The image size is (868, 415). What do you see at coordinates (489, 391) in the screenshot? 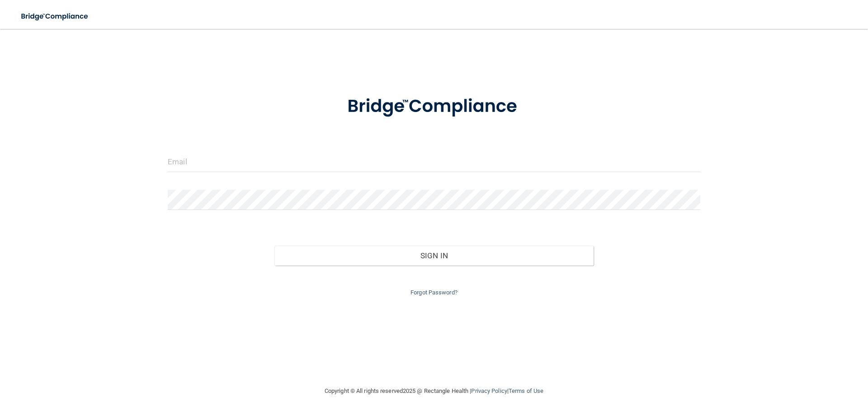
I see `a: Privacy Policy` at bounding box center [489, 391].